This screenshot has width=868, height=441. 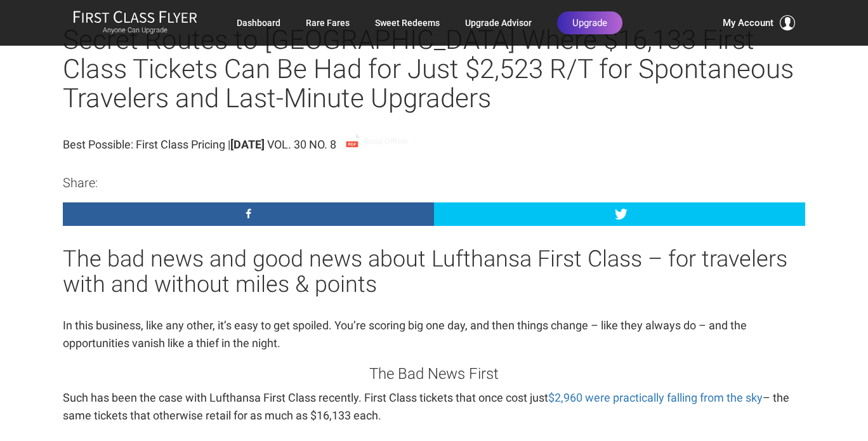 What do you see at coordinates (135, 16) in the screenshot?
I see `img: First Class Flyer` at bounding box center [135, 16].